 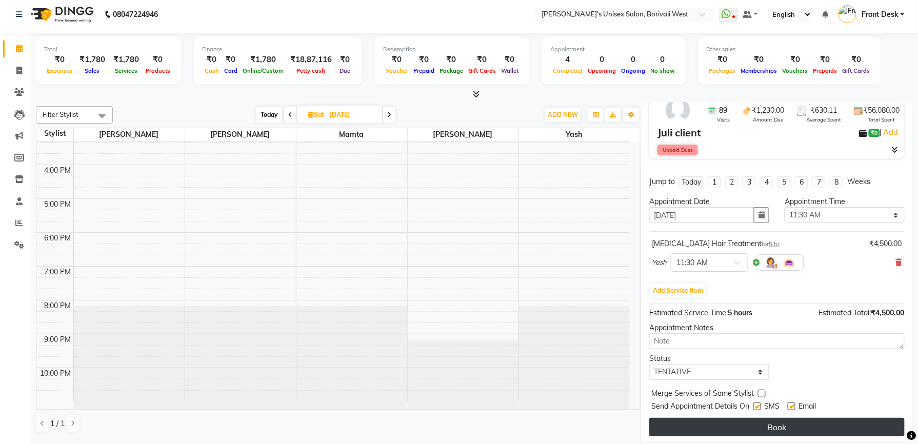 I want to click on span: ₹4,500.00, so click(x=888, y=313).